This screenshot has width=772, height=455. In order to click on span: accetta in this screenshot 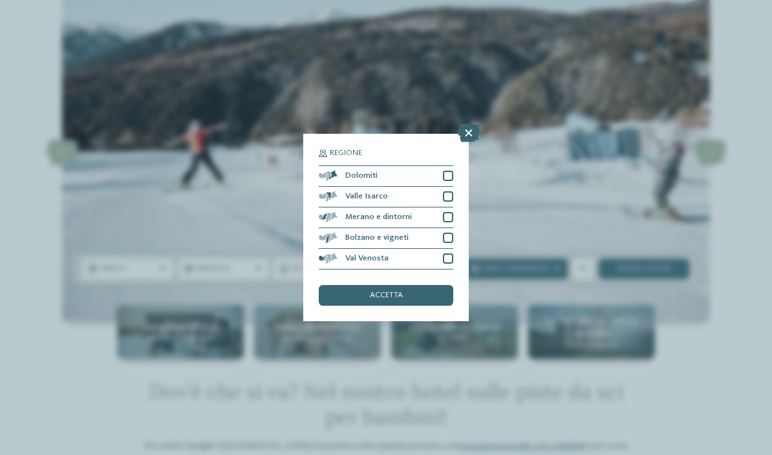, I will do `click(386, 296)`.